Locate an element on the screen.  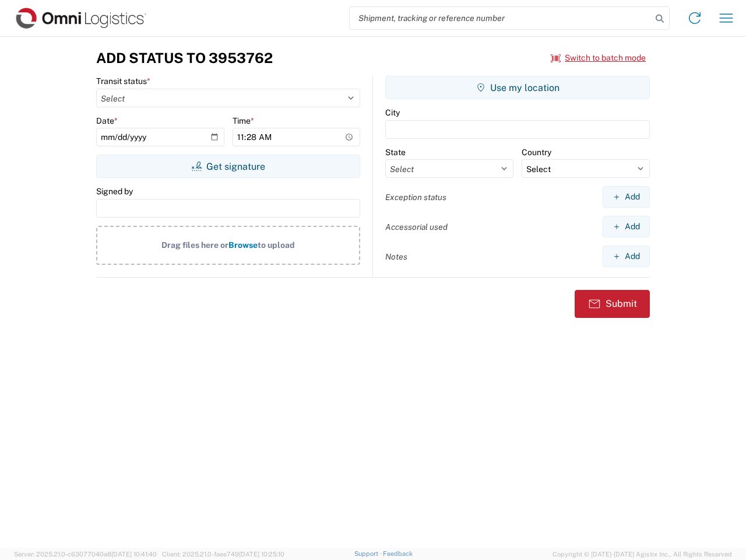
label: Notes is located at coordinates (396, 257).